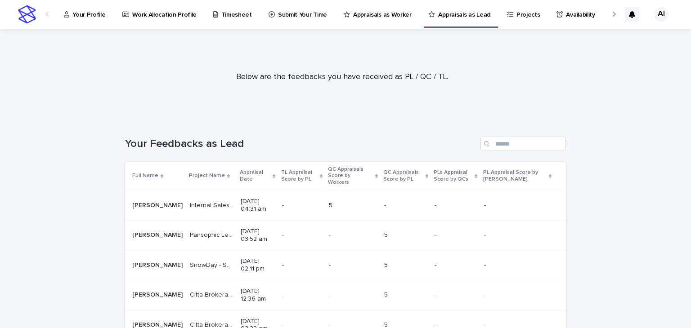  I want to click on p: SnowDay - Summer LO DEC Update (2025), so click(212, 264).